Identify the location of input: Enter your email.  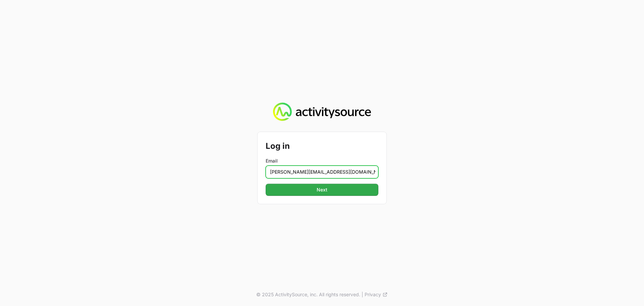
(322, 172).